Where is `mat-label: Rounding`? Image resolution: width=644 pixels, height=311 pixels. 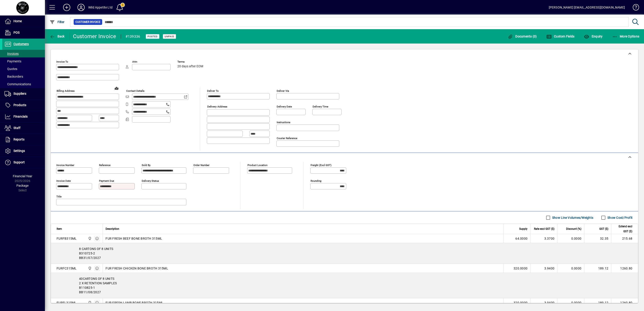
mat-label: Rounding is located at coordinates (316, 181).